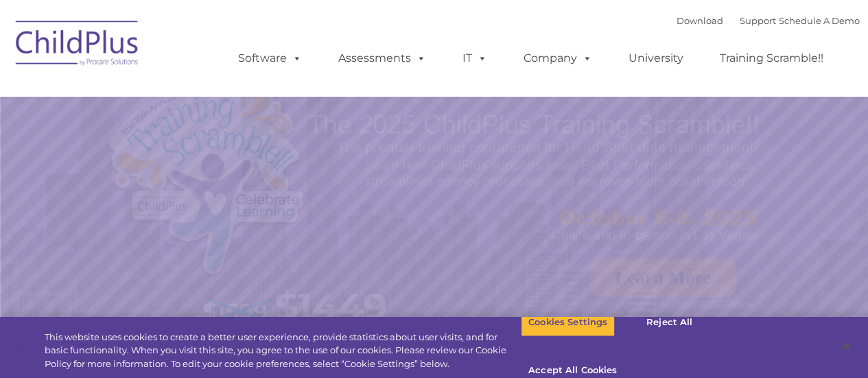 This screenshot has height=378, width=868. What do you see at coordinates (819, 21) in the screenshot?
I see `a: Schedule A Demo` at bounding box center [819, 21].